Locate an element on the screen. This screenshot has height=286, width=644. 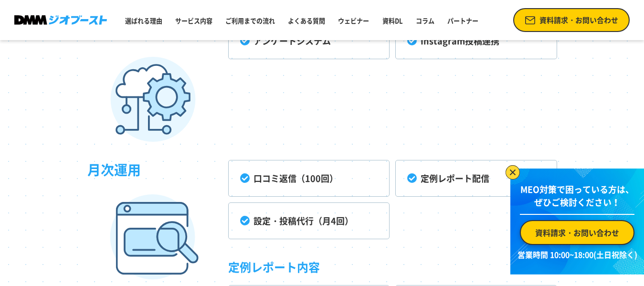
img: バナーを閉じる is located at coordinates (513, 172).